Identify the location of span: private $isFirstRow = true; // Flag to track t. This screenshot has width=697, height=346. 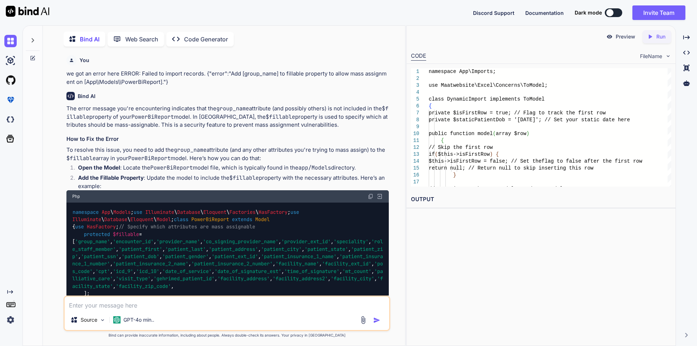
(499, 113).